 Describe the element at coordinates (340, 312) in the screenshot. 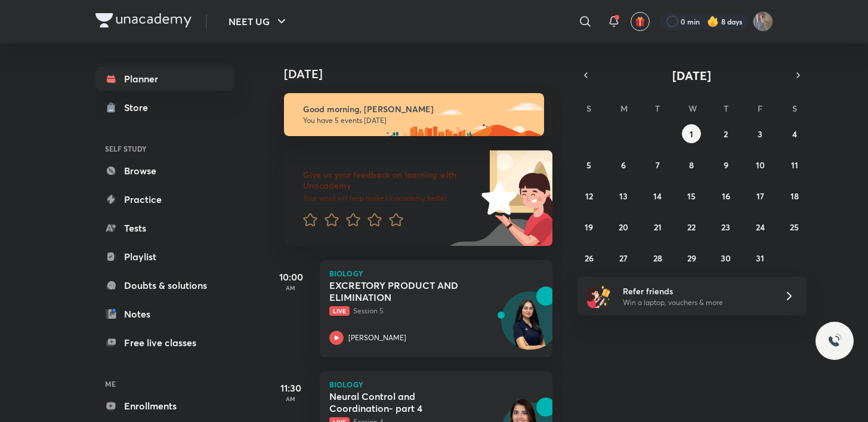

I see `span: Live` at that location.